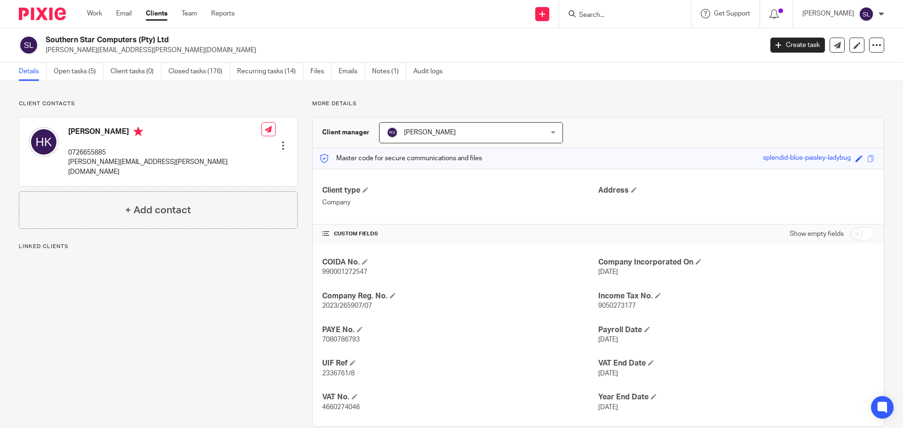 The image size is (903, 428). Describe the element at coordinates (32, 71) in the screenshot. I see `a: Details` at that location.